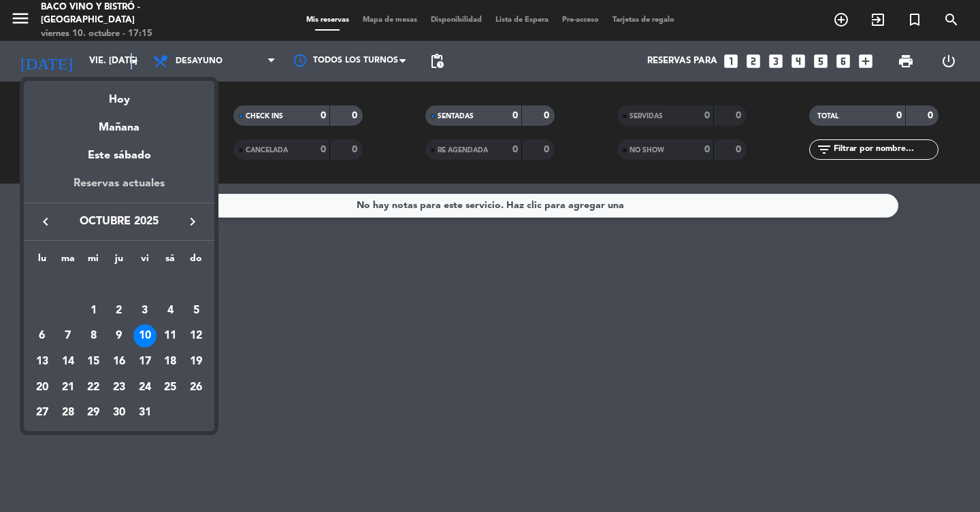 This screenshot has height=512, width=980. Describe the element at coordinates (196, 311) in the screenshot. I see `div: 5` at that location.